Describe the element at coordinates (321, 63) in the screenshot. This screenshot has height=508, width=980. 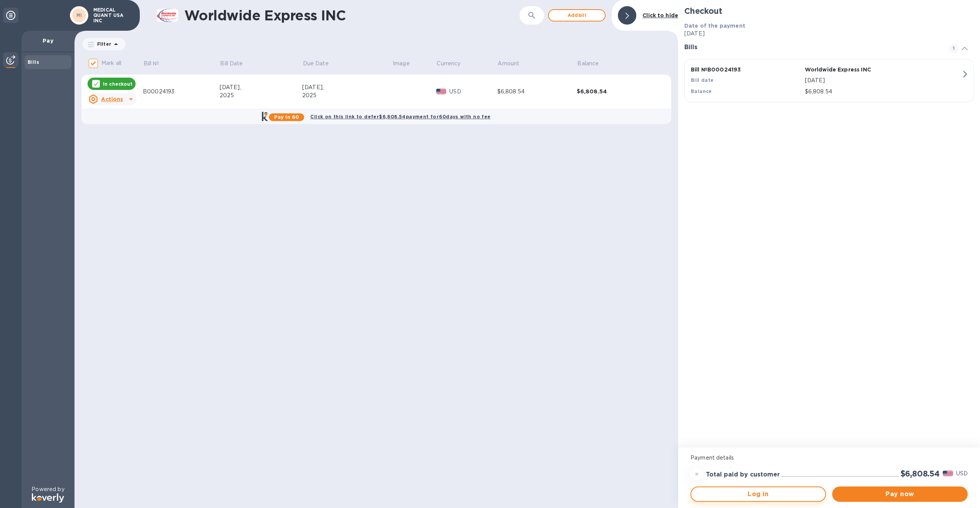
I see `span: Due Date` at that location.